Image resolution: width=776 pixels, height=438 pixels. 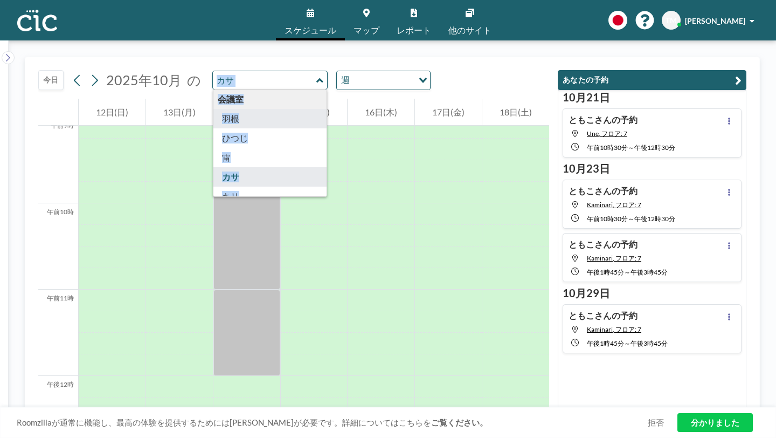 What do you see at coordinates (383, 80) in the screenshot?
I see `input: オプションを検索` at bounding box center [383, 80].